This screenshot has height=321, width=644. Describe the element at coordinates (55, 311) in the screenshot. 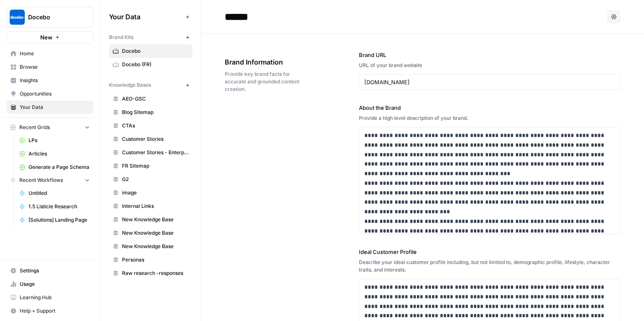

I see `span: Help + Support` at that location.